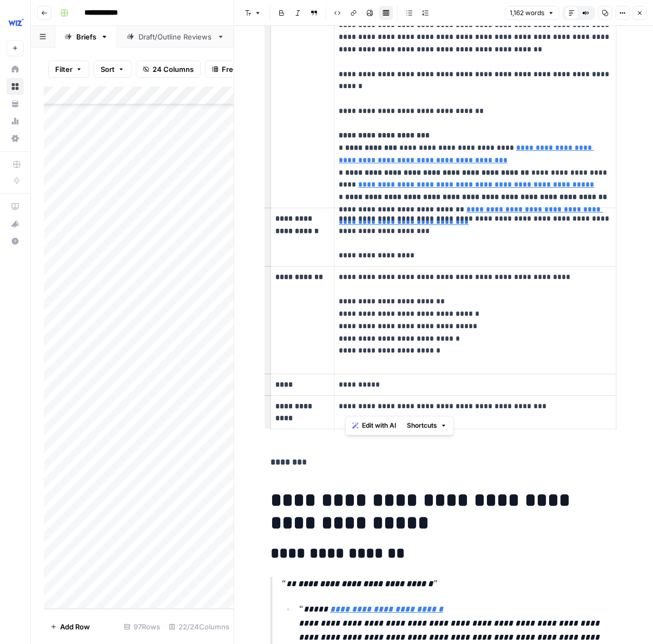  I want to click on button: Sort, so click(112, 69).